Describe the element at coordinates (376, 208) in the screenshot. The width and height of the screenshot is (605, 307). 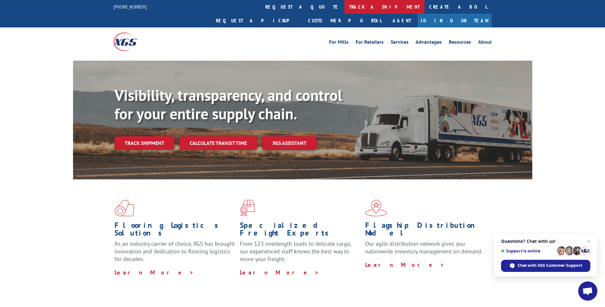
I see `img: xgs-icon-flagship-distribution-model-red` at that location.